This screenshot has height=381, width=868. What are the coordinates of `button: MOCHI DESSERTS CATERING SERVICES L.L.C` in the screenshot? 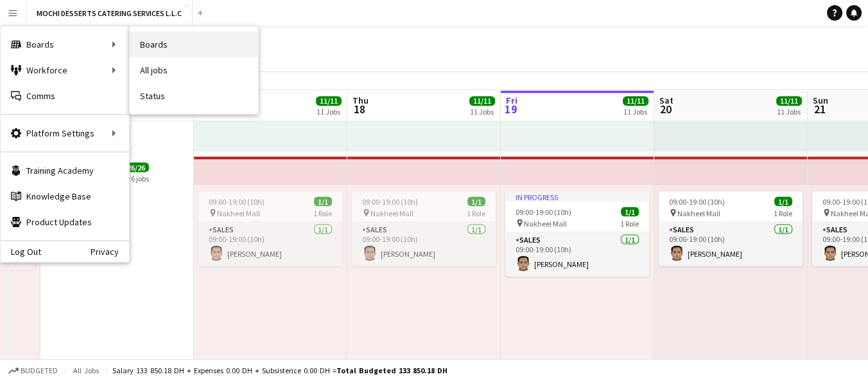 It's located at (109, 13).